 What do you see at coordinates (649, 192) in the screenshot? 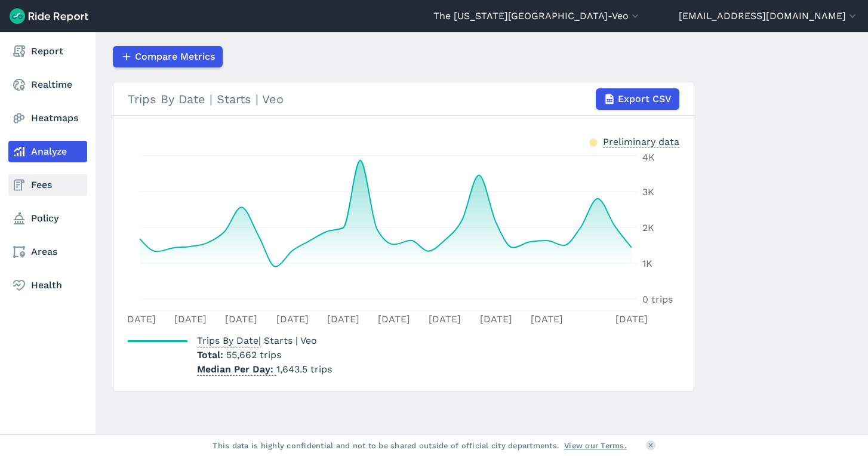
I see `tspan: 3K` at bounding box center [649, 192].